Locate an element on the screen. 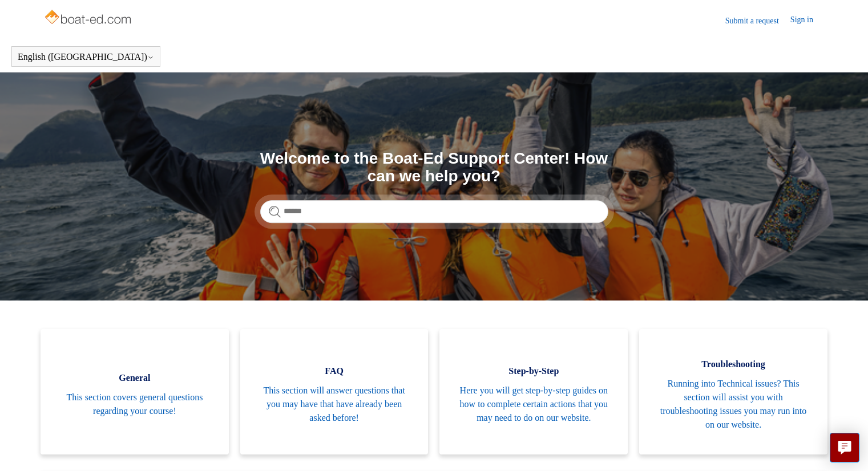 This screenshot has height=471, width=868. a: Troubleshooting Running into Technical issues? This section will assist you with troubleshooting ... is located at coordinates (734, 392).